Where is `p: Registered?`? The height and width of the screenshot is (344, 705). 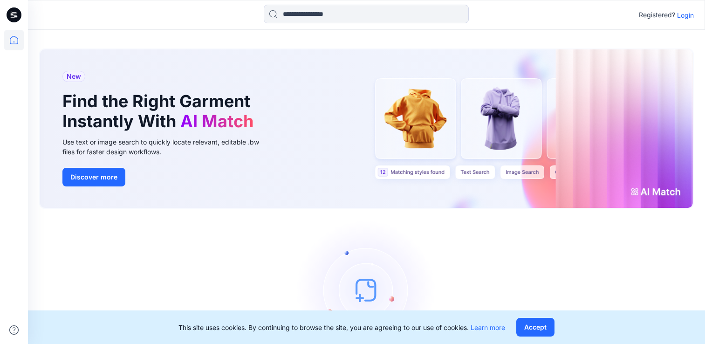
p: Registered? is located at coordinates (657, 15).